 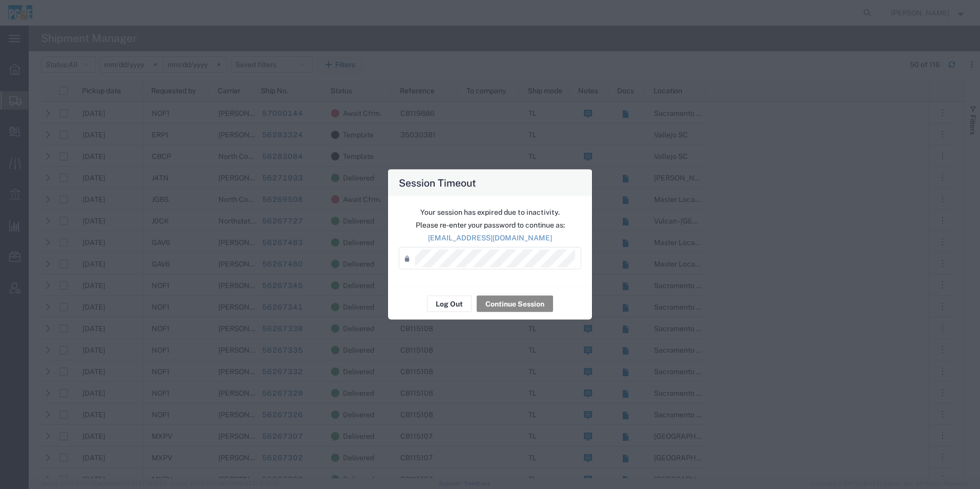 What do you see at coordinates (514, 304) in the screenshot?
I see `button: Continue Session` at bounding box center [514, 304].